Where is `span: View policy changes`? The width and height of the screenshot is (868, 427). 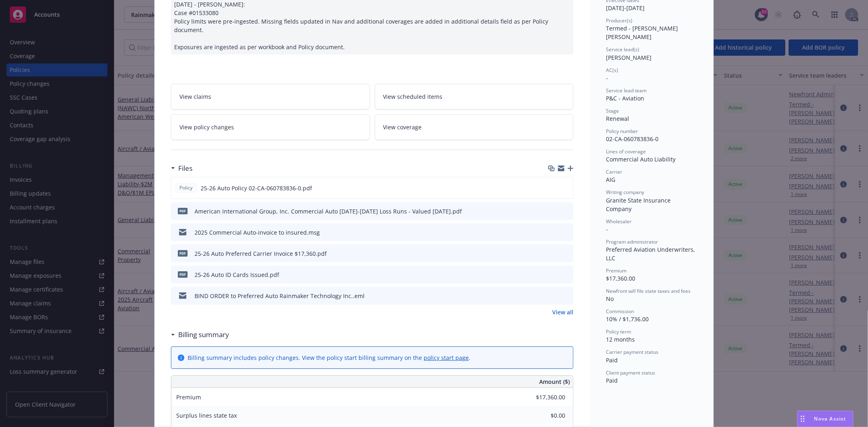 span: View policy changes is located at coordinates (207, 127).